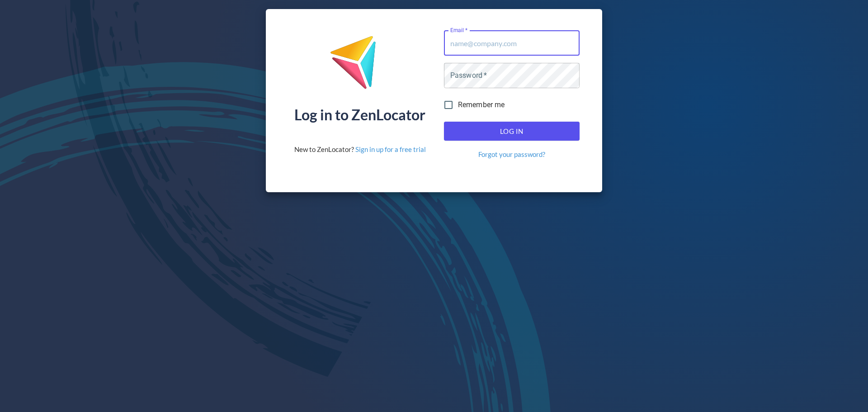  I want to click on a: Sign in up for a free trial, so click(390, 149).